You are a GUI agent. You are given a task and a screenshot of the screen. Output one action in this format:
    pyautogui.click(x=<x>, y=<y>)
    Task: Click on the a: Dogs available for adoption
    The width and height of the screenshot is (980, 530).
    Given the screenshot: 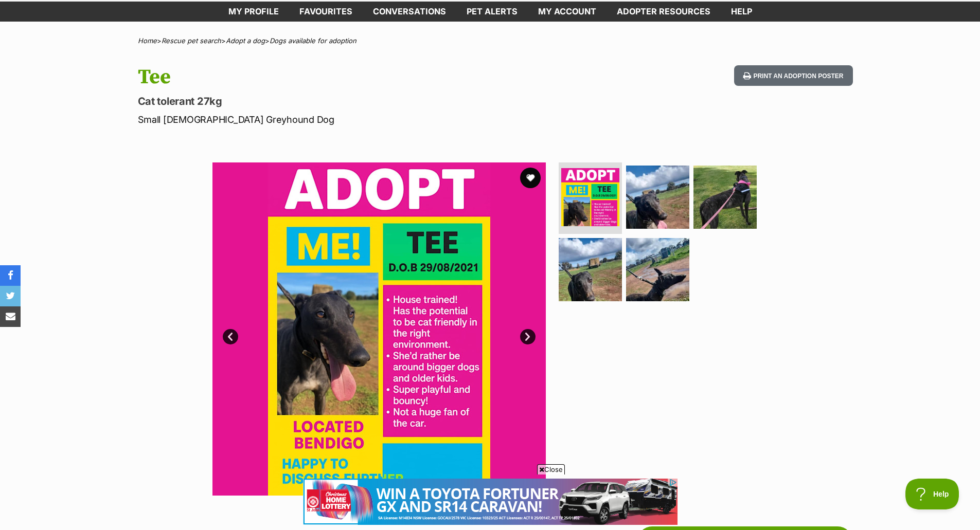 What is the action you would take?
    pyautogui.click(x=313, y=41)
    